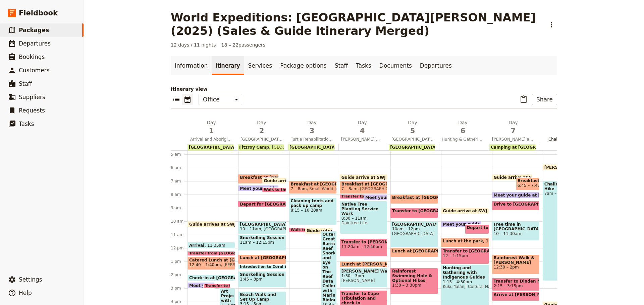  I want to click on span: Rainforest Swimming Hole & Optional Hikes, so click(414, 276).